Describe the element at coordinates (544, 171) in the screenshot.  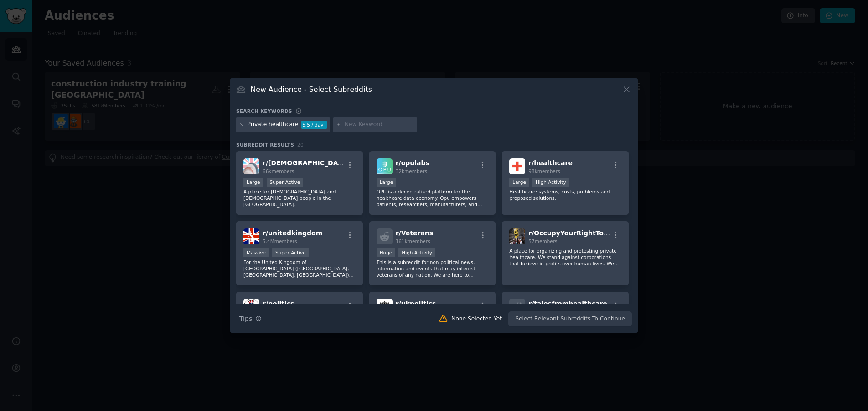
I see `span: 98k members` at that location.